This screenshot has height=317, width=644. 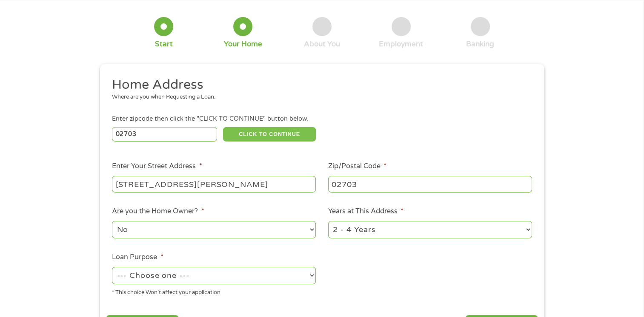 What do you see at coordinates (138, 258) in the screenshot?
I see `label: Loan Purpose` at bounding box center [138, 258].